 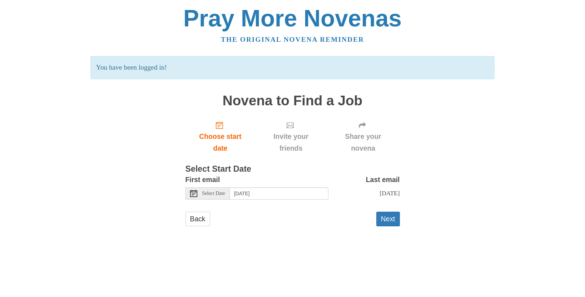 I want to click on span: Select Date, so click(x=214, y=194).